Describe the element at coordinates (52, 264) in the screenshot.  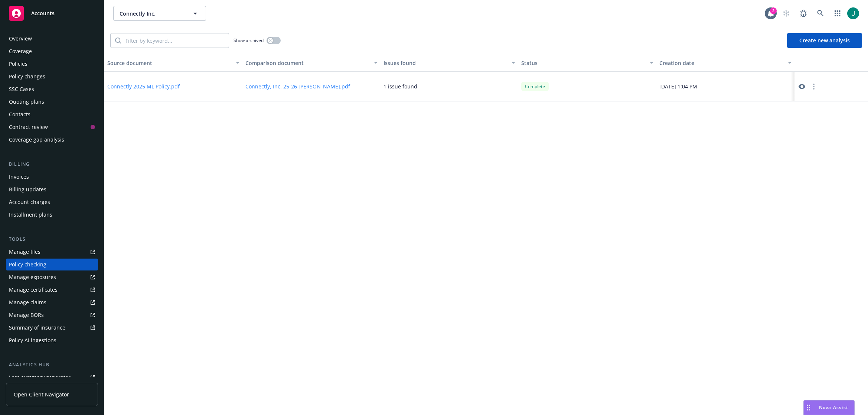
I see `a: Policy checking` at that location.